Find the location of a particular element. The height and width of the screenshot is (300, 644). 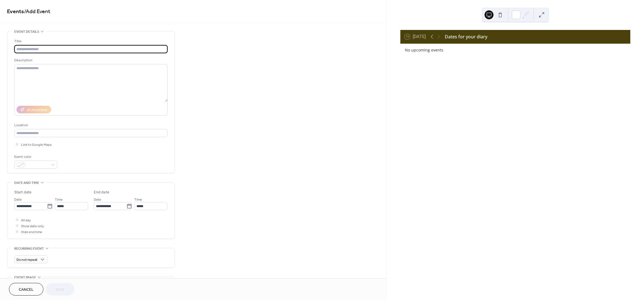

div: Location is located at coordinates (91, 125).